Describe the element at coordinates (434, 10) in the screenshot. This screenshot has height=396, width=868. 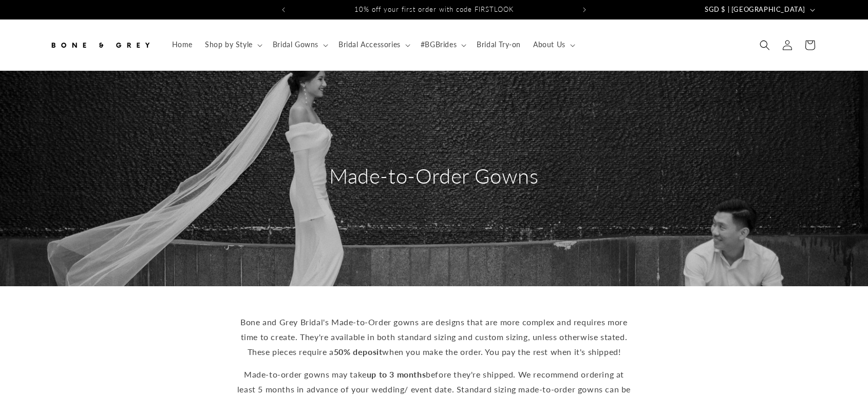
I see `span: 10% off your first order with code FIRSTLOOK` at that location.